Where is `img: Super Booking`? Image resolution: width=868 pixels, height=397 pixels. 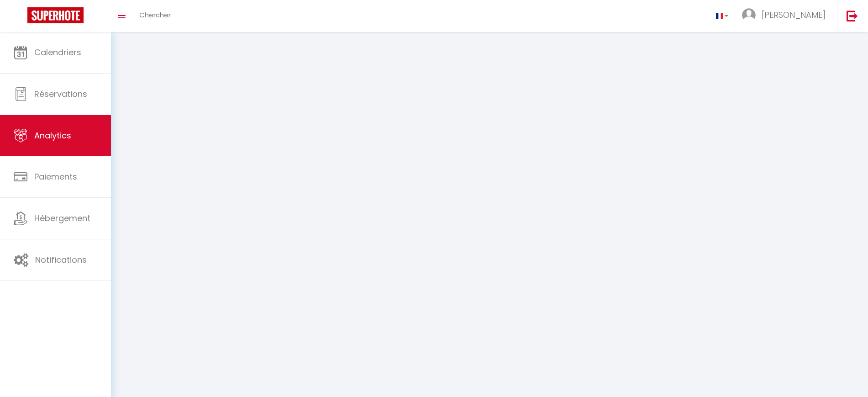 img: Super Booking is located at coordinates (56, 15).